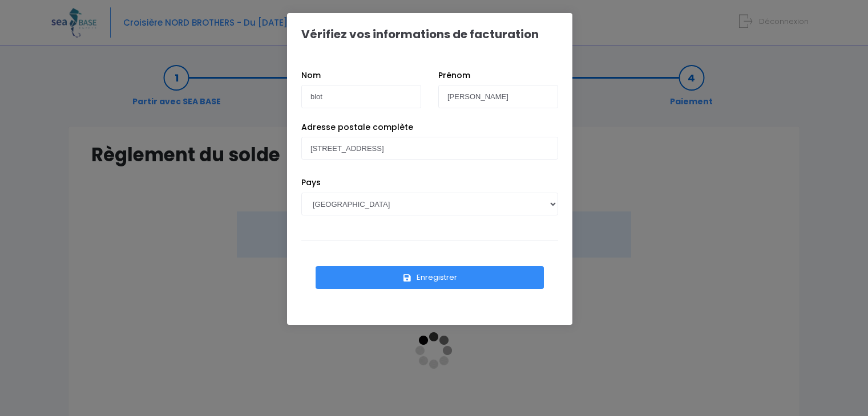 This screenshot has width=868, height=416. I want to click on h1: Vérifiez vos informations de facturation, so click(420, 34).